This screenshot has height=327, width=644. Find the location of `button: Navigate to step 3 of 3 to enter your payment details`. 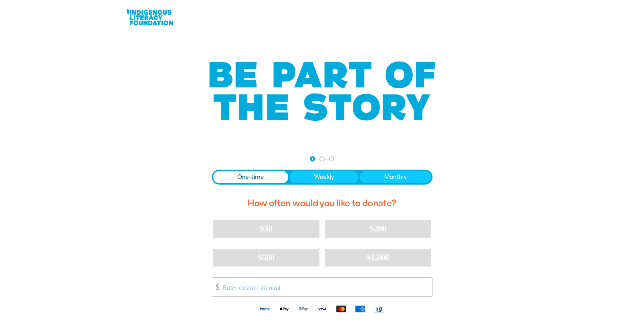

button: Navigate to step 3 of 3 to enter your payment details is located at coordinates (331, 159).